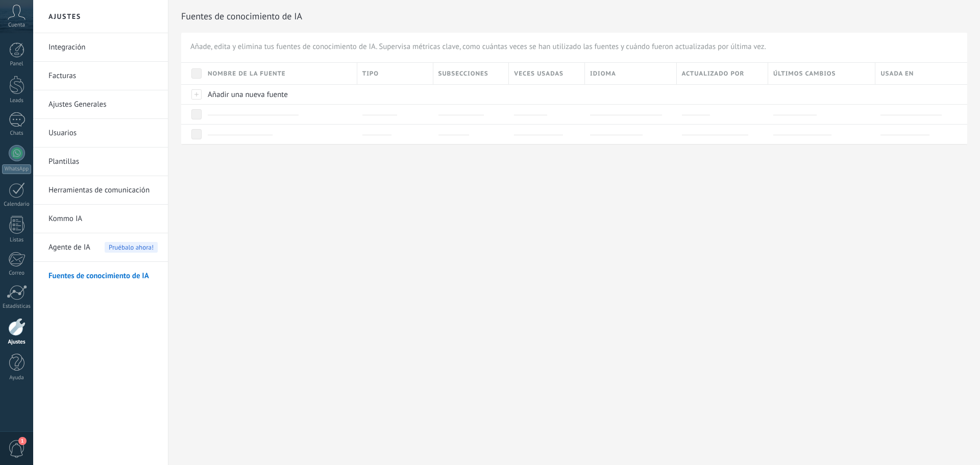 The height and width of the screenshot is (465, 980). What do you see at coordinates (103, 48) in the screenshot?
I see `a: Integración` at bounding box center [103, 48].